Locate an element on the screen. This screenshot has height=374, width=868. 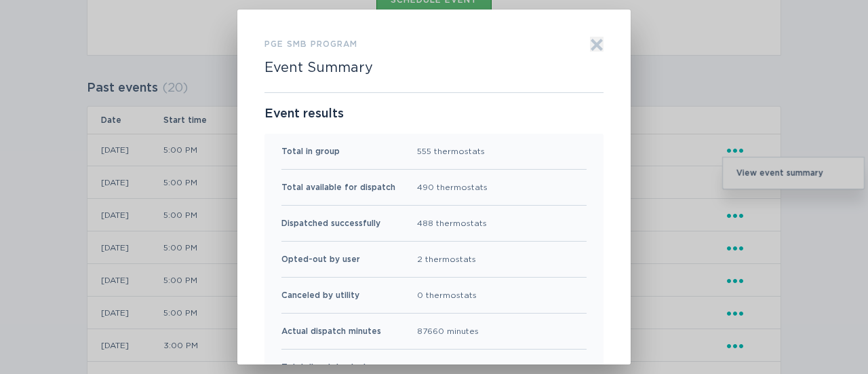
div: Opted-out by user is located at coordinates (321, 259).